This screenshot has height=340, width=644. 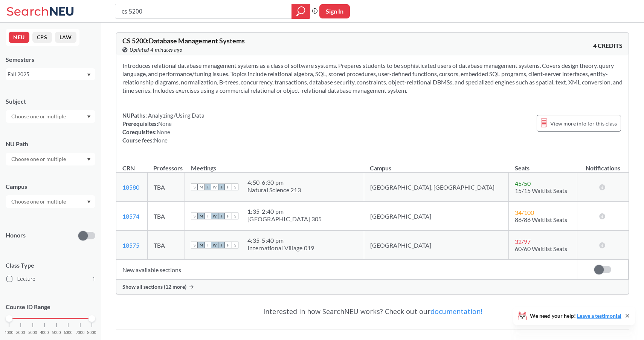 What do you see at coordinates (183, 41) in the screenshot?
I see `span: CS 5200 : Database Management Systems` at bounding box center [183, 41].